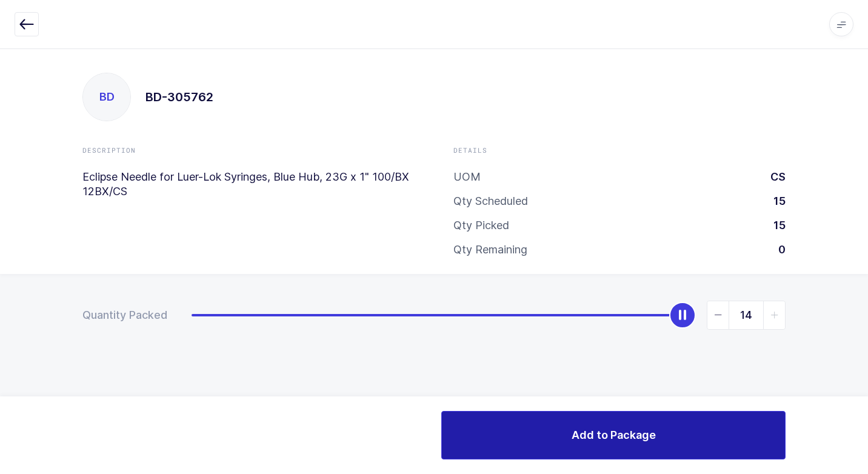  I want to click on div: CS, so click(773, 177).